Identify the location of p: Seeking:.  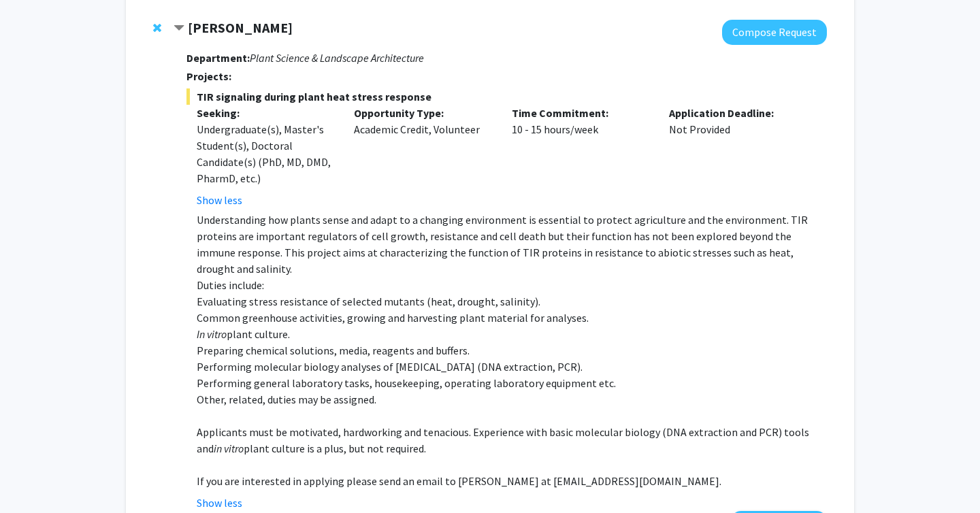
(265, 113).